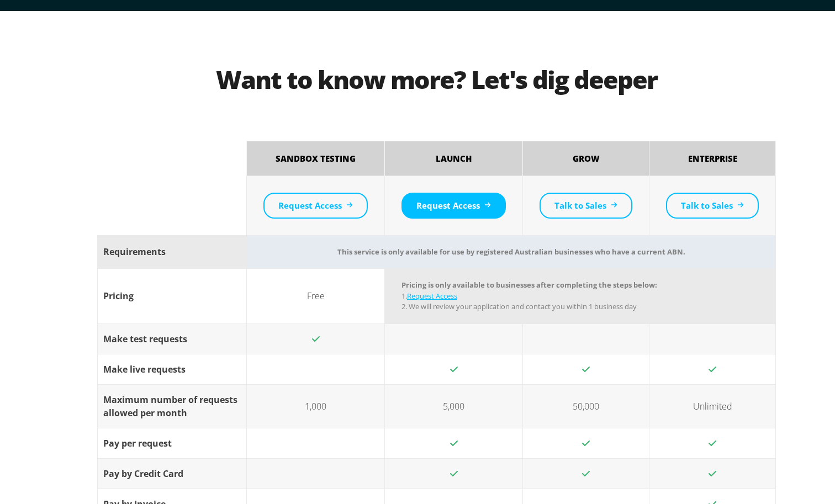 The width and height of the screenshot is (835, 504). I want to click on div: Make test requests, so click(172, 339).